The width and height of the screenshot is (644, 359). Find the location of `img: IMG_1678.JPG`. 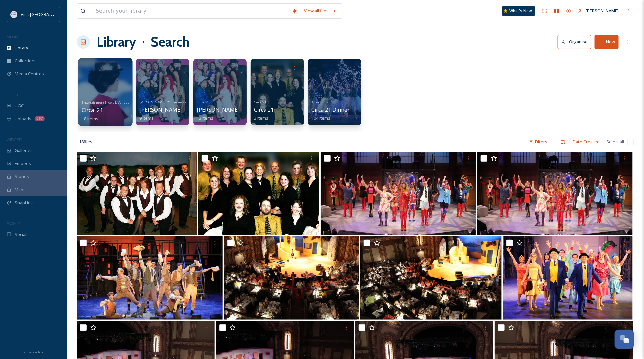

img: IMG_1678.JPG is located at coordinates (292, 278).